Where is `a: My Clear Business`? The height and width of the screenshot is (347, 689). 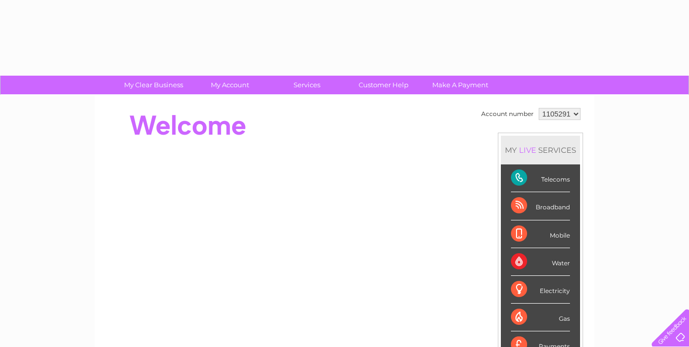 a: My Clear Business is located at coordinates (153, 85).